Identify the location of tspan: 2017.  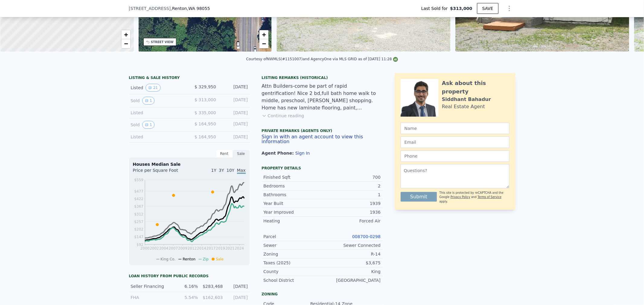
(211, 249).